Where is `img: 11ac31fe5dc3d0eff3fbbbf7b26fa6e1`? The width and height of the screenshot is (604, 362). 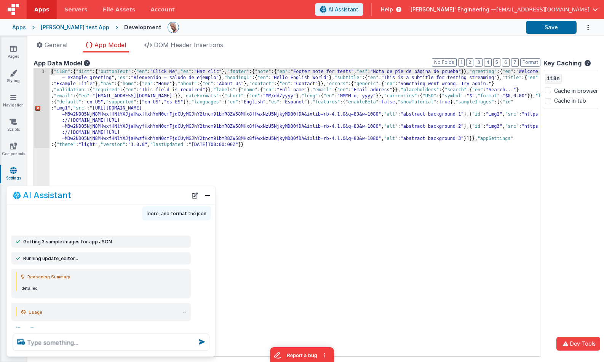 img: 11ac31fe5dc3d0eff3fbbbf7b26fa6e1 is located at coordinates (173, 27).